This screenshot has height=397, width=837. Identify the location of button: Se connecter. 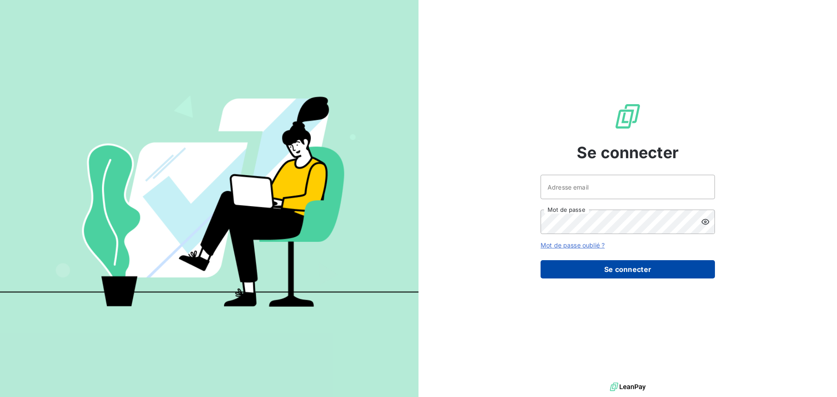
(628, 270).